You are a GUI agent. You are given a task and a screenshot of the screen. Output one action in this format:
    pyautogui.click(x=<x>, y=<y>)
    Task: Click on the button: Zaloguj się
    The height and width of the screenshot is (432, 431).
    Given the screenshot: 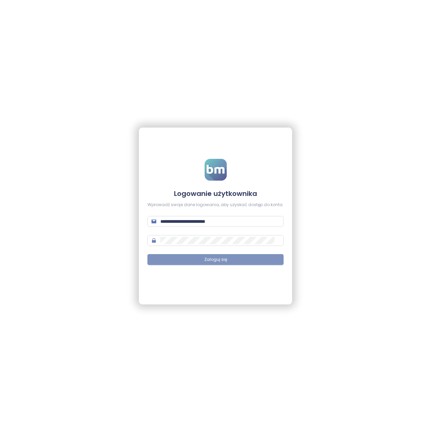 What is the action you would take?
    pyautogui.click(x=216, y=260)
    